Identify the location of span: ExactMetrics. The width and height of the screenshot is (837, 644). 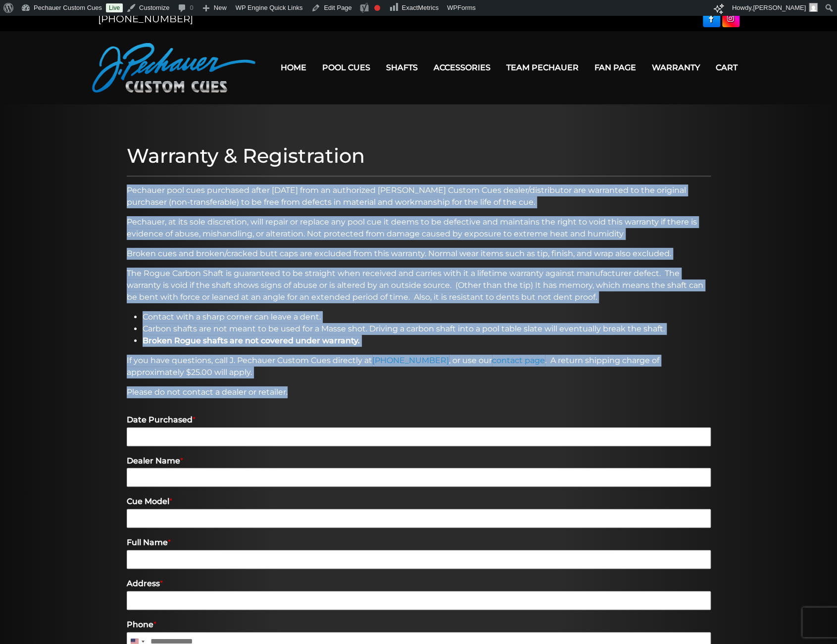
(421, 8).